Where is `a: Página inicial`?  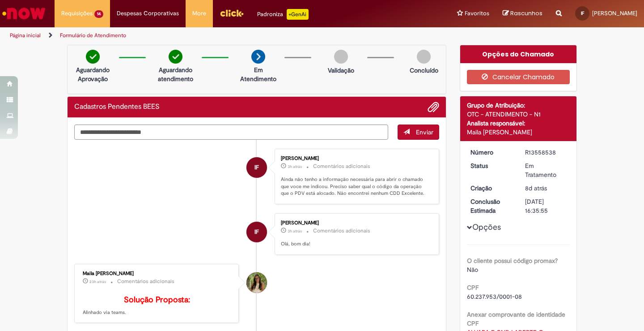 a: Página inicial is located at coordinates (25, 35).